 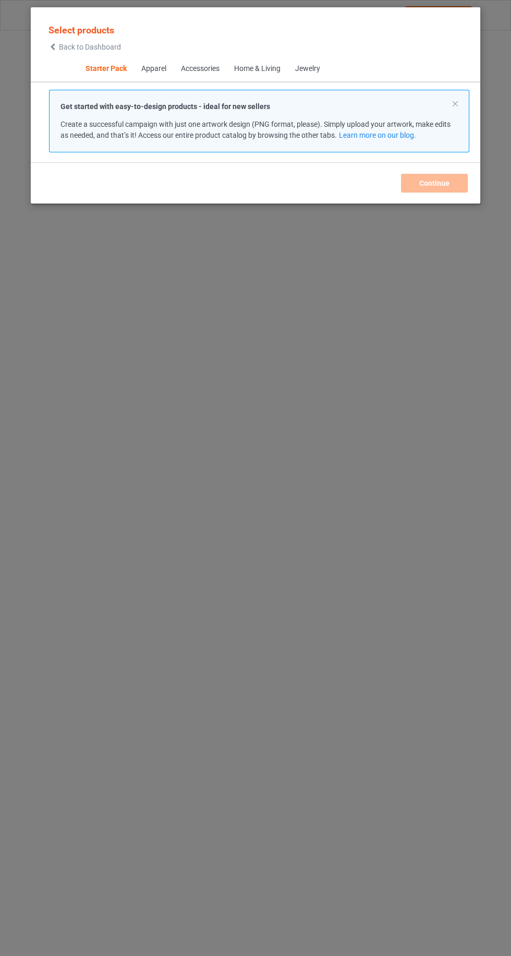 I want to click on strong: Get started with easy-to-design products - ideal for new sellers, so click(x=165, y=106).